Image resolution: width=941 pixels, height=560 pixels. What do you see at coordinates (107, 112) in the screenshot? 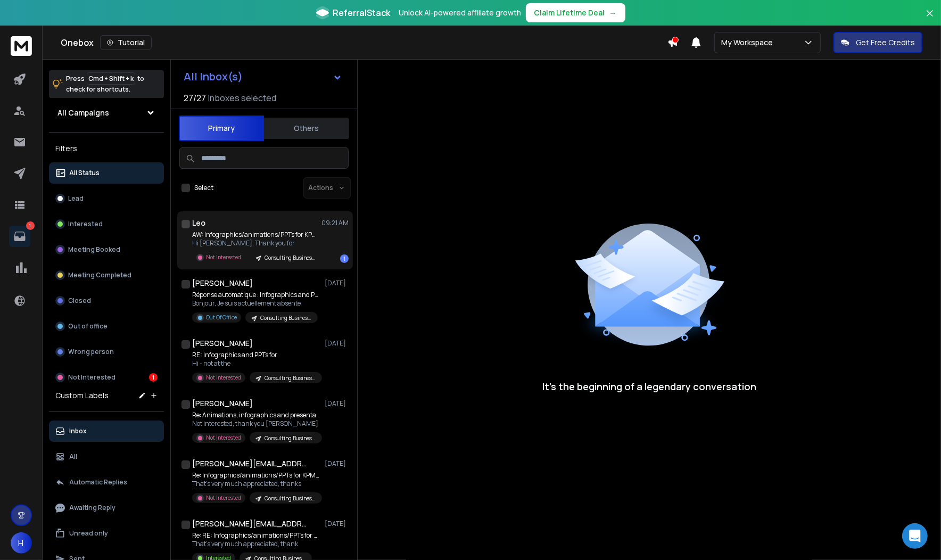
I see `button: All Campaigns` at bounding box center [107, 112].